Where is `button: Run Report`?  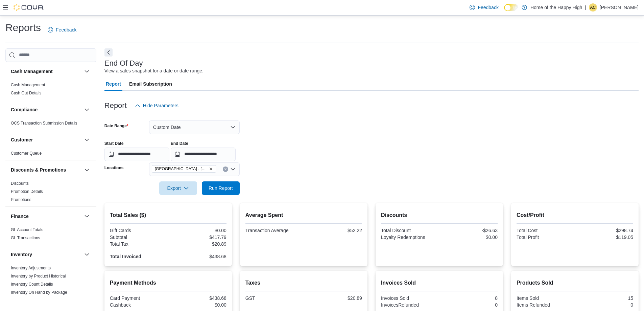 button: Run Report is located at coordinates (221, 188).